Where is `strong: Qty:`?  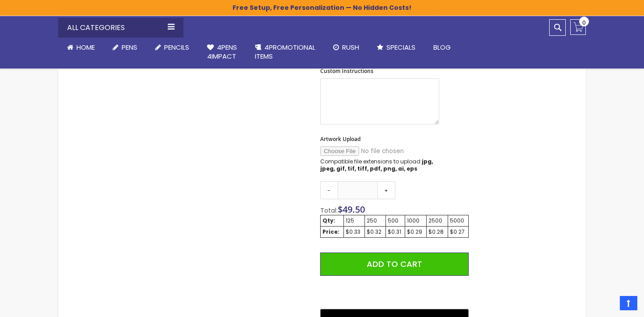 strong: Qty: is located at coordinates (329, 220).